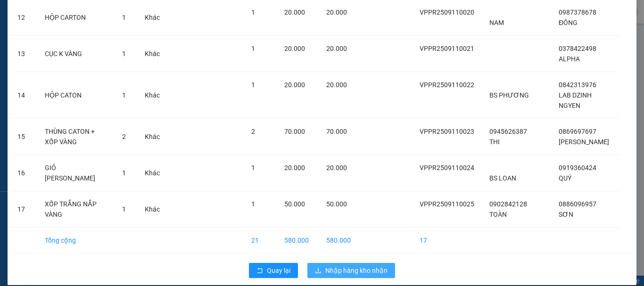  I want to click on span: rollback, so click(260, 271).